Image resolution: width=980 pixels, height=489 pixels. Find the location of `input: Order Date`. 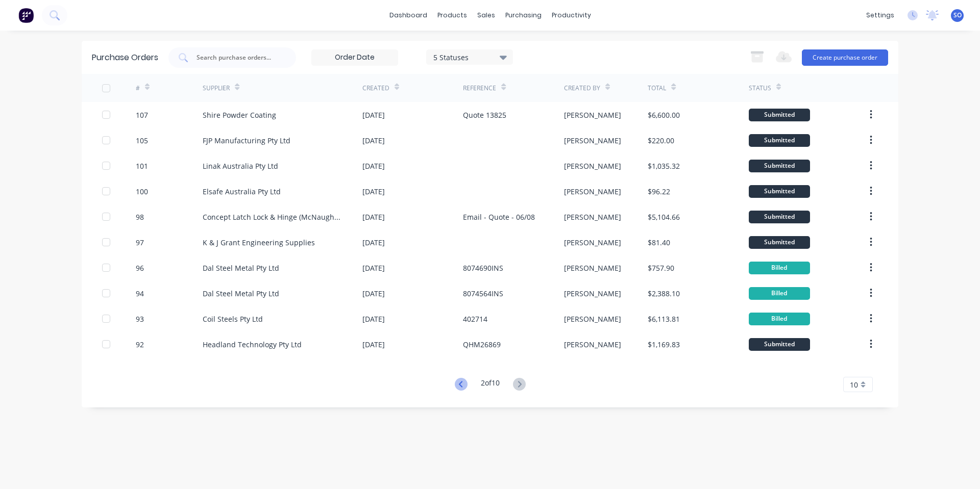

input: Order Date is located at coordinates (355, 58).